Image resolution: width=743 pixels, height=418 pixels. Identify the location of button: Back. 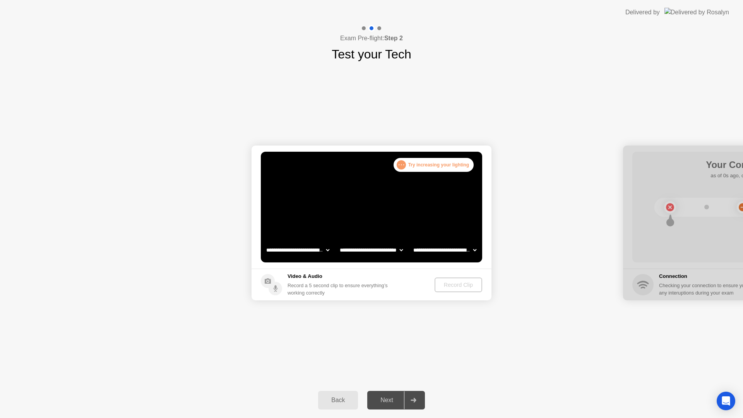
(338, 400).